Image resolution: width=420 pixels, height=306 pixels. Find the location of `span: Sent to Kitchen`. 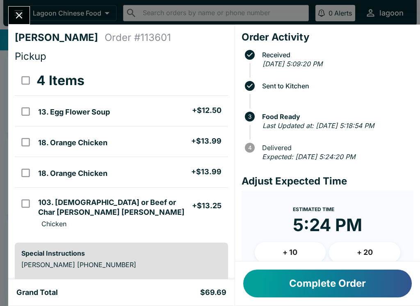

span: Sent to Kitchen is located at coordinates (335, 86).